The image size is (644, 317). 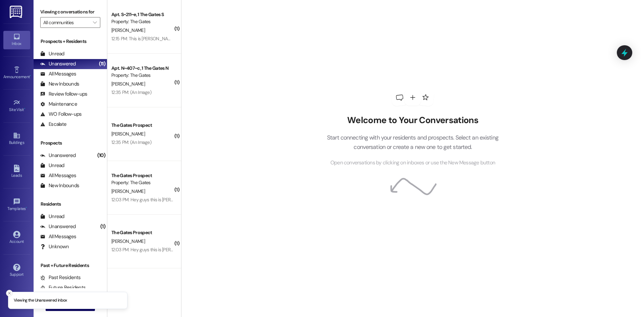 I want to click on p: Viewing the Unanswered inbox, so click(x=40, y=301).